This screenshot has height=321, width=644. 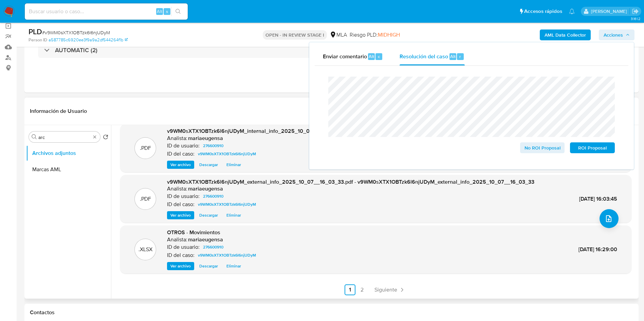 What do you see at coordinates (350, 290) in the screenshot?
I see `a: Ir a la página 1` at bounding box center [350, 290].